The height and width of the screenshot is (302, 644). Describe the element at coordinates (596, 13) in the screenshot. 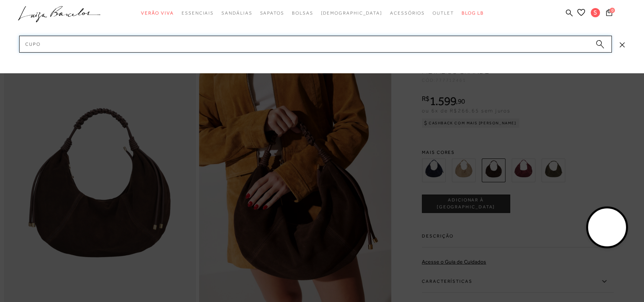

I see `span: S` at that location.